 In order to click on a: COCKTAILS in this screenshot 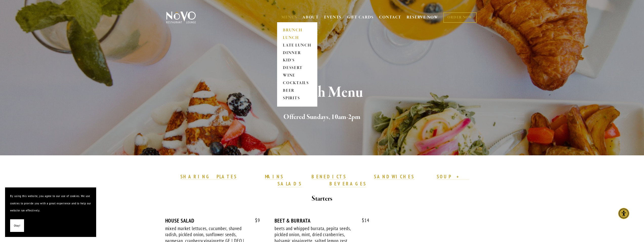, I will do `click(297, 84)`.